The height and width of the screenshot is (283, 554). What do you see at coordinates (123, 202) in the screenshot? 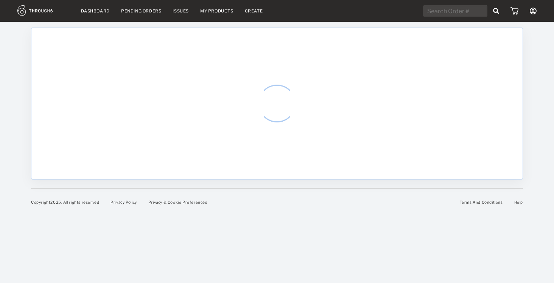
I see `a: Privacy Policy` at bounding box center [123, 202].